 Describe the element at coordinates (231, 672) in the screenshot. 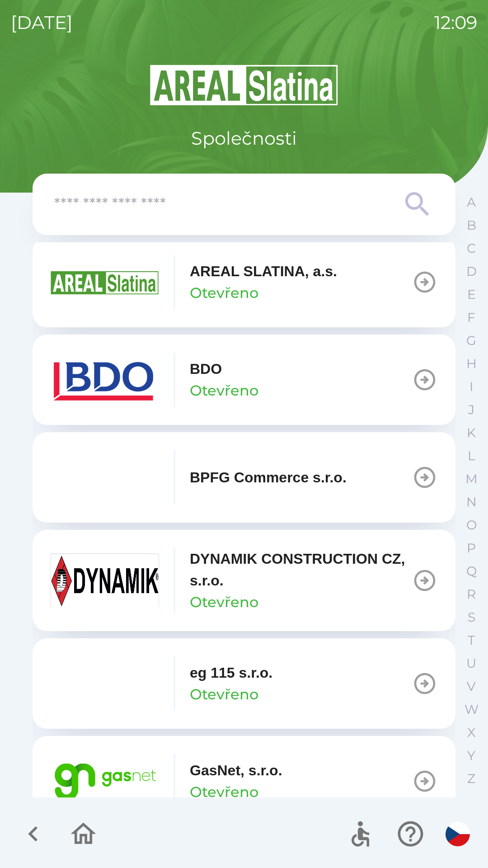

I see `p: eg 115 s.r.o.` at that location.